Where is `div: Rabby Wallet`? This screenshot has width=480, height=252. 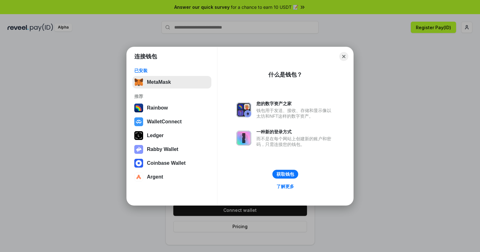 div: Rabby Wallet is located at coordinates (163, 150).